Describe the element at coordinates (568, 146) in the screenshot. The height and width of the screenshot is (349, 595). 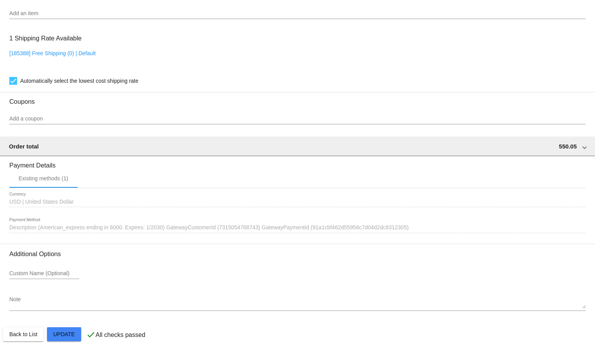
I see `span: 550.05` at that location.